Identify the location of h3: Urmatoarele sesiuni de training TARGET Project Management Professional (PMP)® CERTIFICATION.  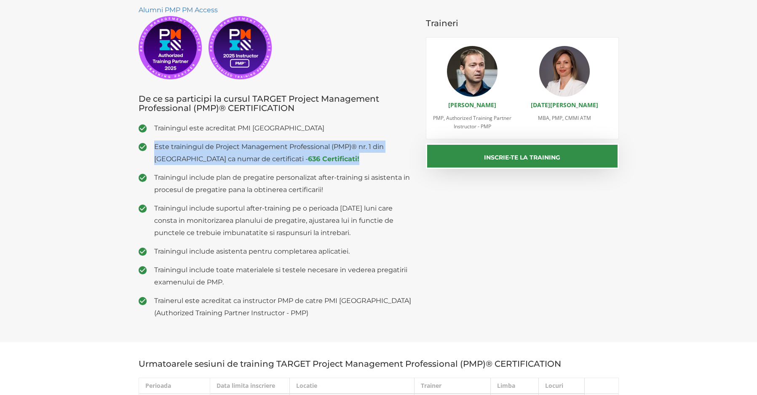
(379, 363).